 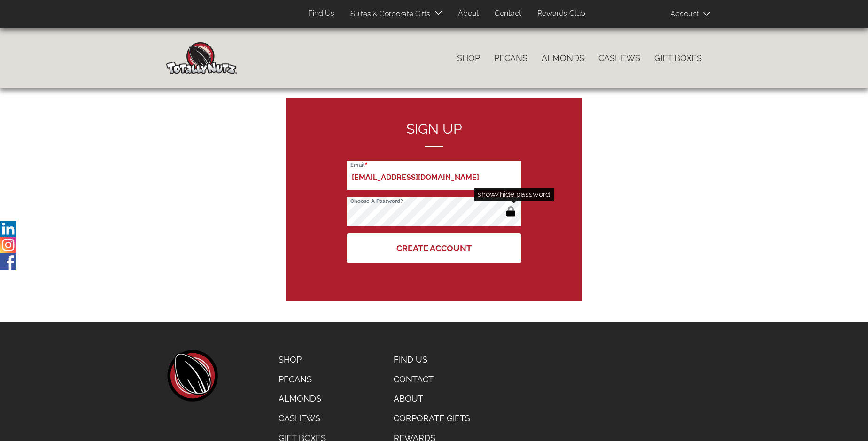 What do you see at coordinates (433, 418) in the screenshot?
I see `a: Corporate Gifts` at bounding box center [433, 418].